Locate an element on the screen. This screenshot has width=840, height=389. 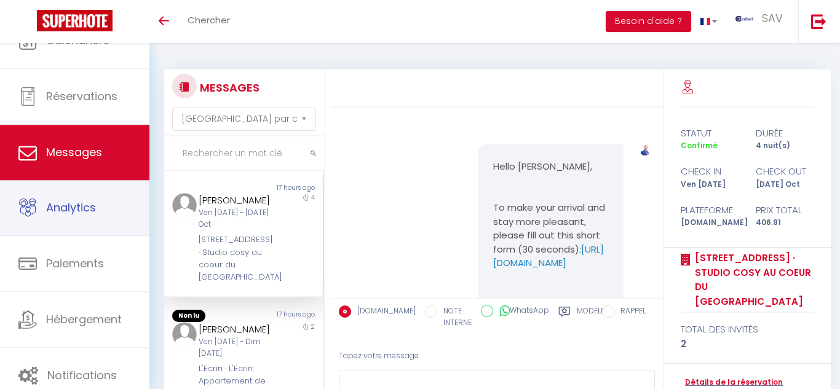
span: Analytics is located at coordinates (71, 207).